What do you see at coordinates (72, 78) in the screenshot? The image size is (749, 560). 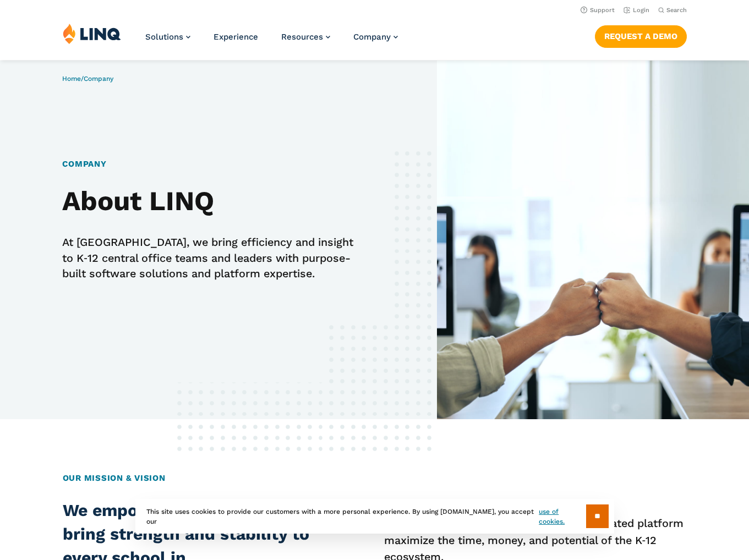 I see `a: Home` at bounding box center [72, 78].